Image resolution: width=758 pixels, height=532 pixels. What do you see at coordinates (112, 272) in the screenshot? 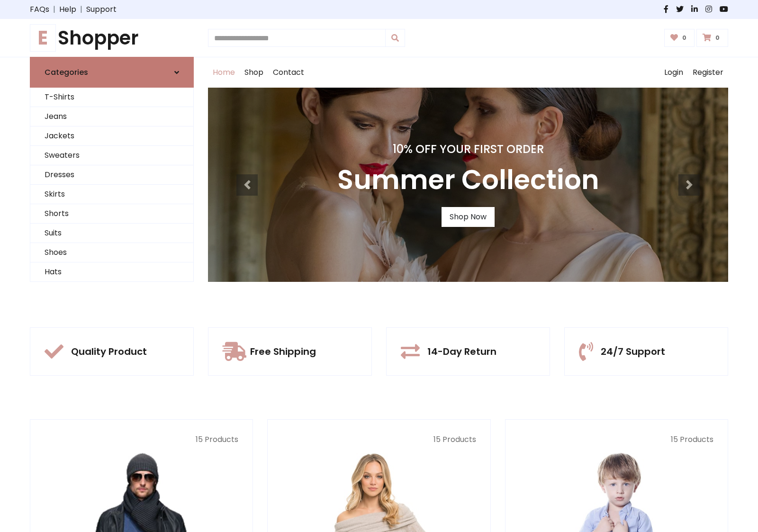
I see `a: Hats` at bounding box center [112, 272].